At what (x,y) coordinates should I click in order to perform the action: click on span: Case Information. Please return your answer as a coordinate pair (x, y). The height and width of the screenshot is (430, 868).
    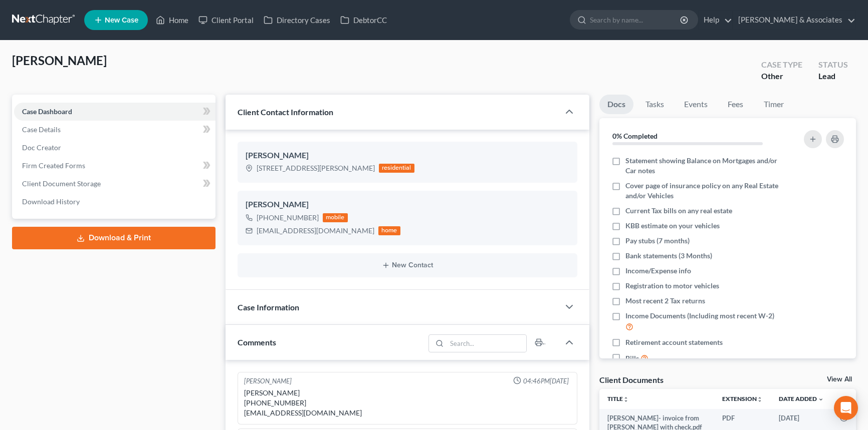
    Looking at the image, I should click on (268, 307).